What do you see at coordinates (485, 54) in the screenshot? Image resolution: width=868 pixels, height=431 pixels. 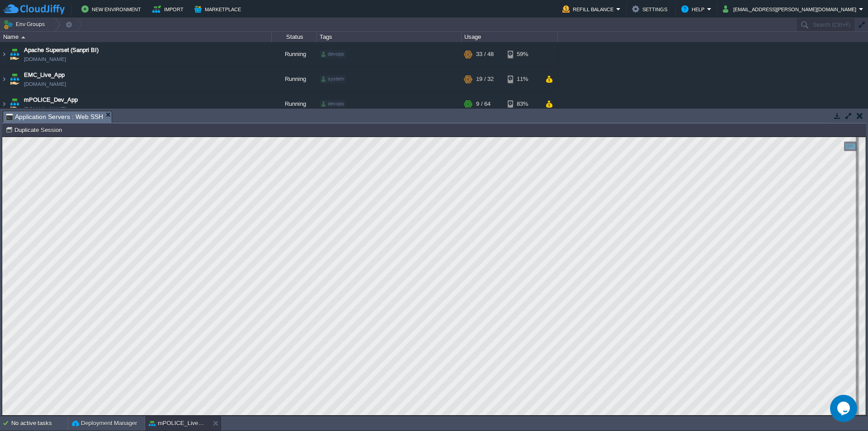 I see `div: 33 / 48` at bounding box center [485, 54].